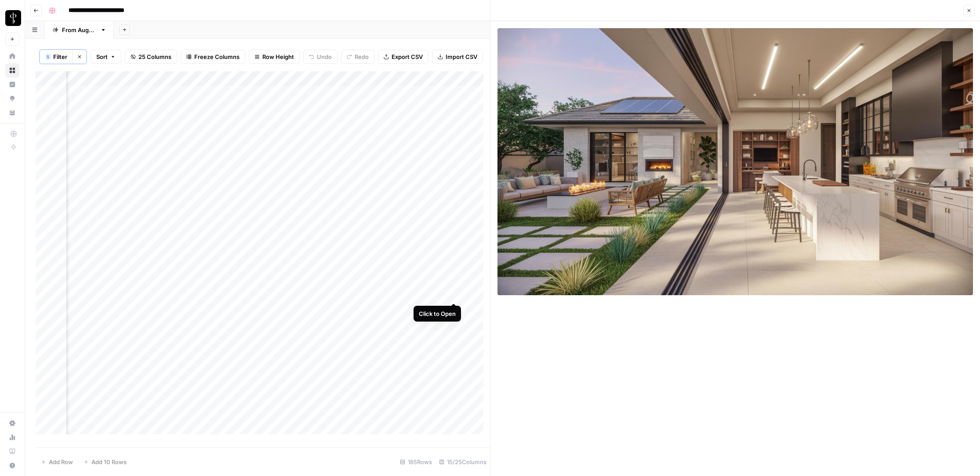 This screenshot has width=980, height=476. What do you see at coordinates (12, 437) in the screenshot?
I see `a: Usage` at bounding box center [12, 437].